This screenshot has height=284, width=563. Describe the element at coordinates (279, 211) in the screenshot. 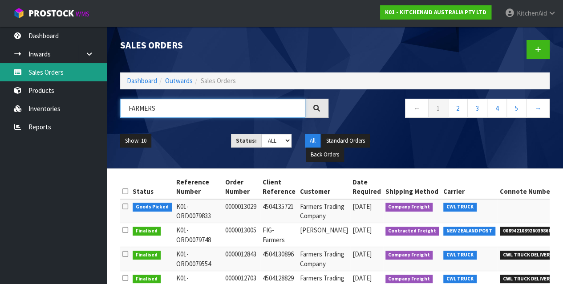

I see `td: 4504135721` at that location.